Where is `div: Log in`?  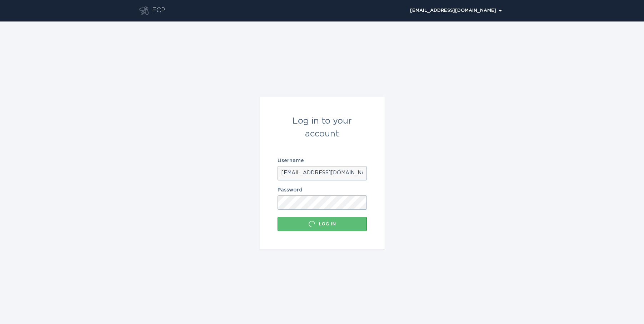
div: Log in is located at coordinates (322, 224).